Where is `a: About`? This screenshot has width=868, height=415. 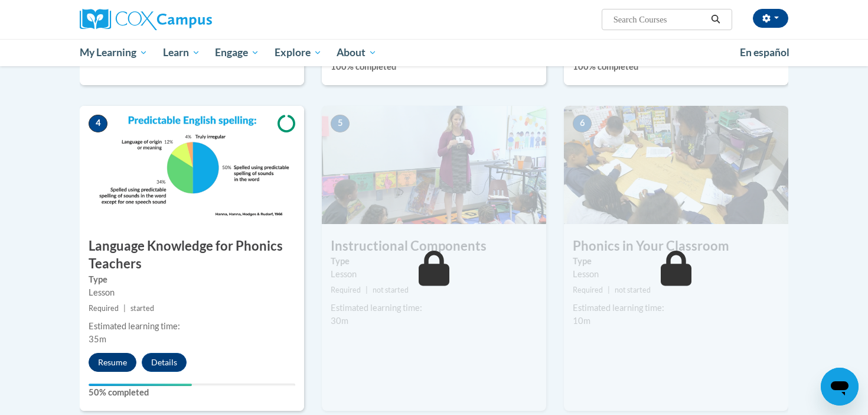
a: About is located at coordinates (357, 53).